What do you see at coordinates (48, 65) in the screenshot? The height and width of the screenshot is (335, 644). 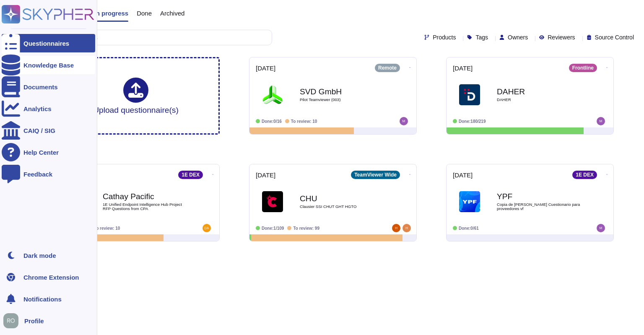 I see `div: Knowledge Base` at bounding box center [48, 65].